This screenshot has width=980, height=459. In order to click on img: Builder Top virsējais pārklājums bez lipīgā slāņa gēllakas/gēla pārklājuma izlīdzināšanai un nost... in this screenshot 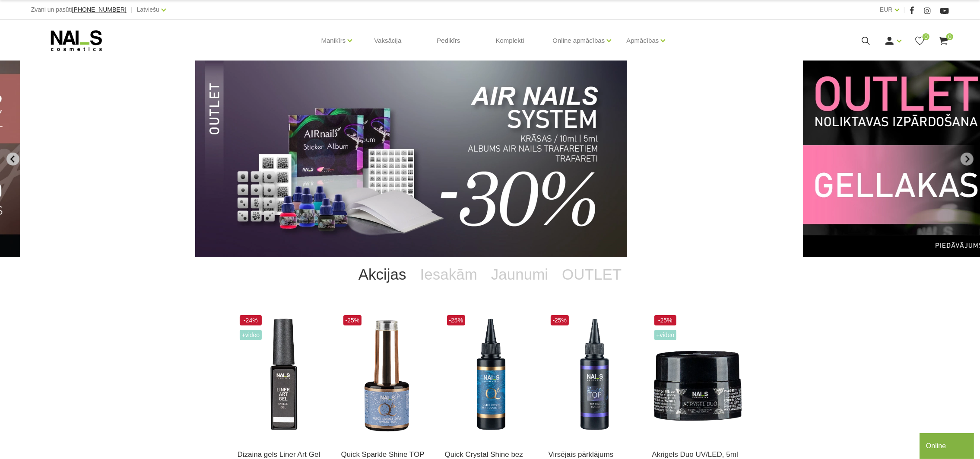, I will do `click(594, 376)`.